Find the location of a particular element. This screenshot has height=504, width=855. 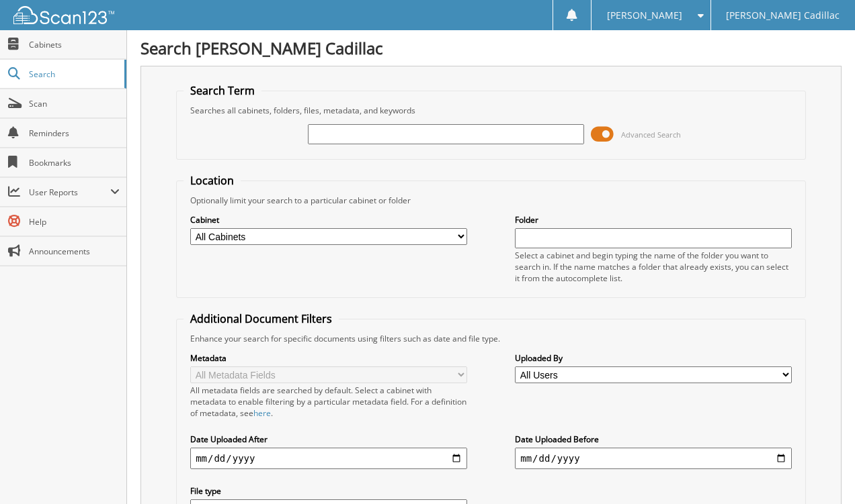

div: Searches all cabinets, folders, files, metadata, and keywords is located at coordinates (491, 110).